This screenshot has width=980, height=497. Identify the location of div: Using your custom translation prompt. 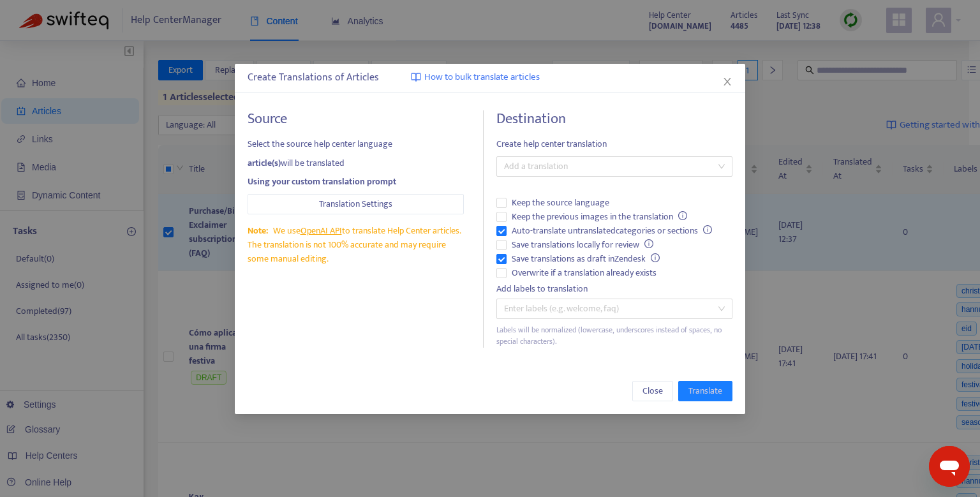
(355, 182).